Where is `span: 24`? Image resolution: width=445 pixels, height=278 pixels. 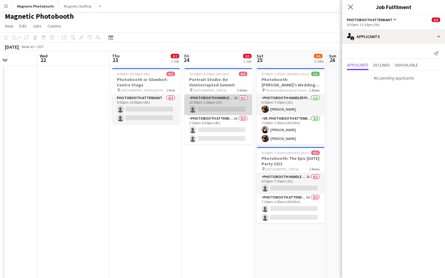
span: 24 is located at coordinates (186, 60).